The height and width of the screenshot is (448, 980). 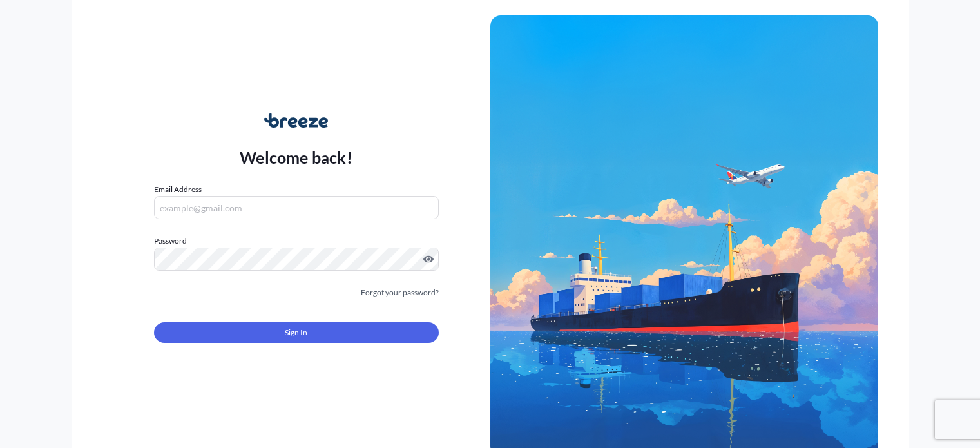 What do you see at coordinates (297, 207) in the screenshot?
I see `input: example@gmail.com` at bounding box center [297, 207].